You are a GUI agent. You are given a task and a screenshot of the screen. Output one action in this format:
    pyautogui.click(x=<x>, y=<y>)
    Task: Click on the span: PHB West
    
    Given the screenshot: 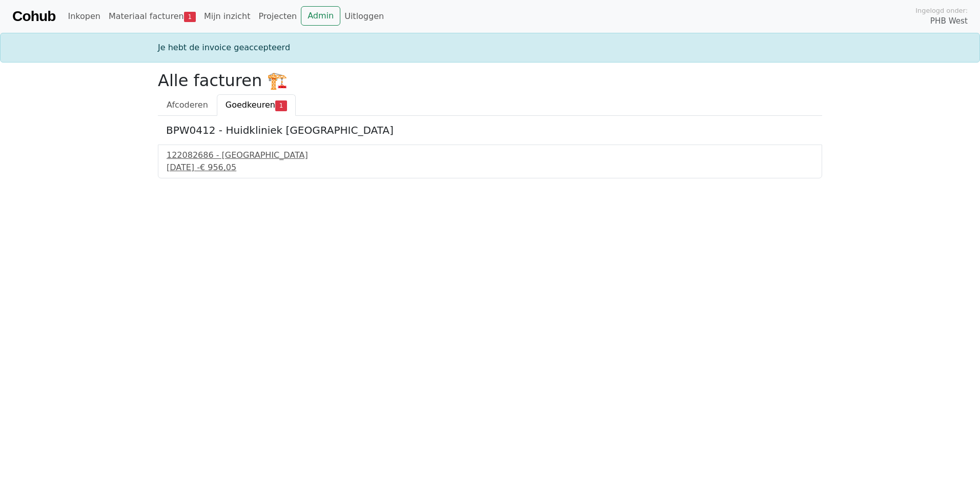 What is the action you would take?
    pyautogui.click(x=949, y=21)
    